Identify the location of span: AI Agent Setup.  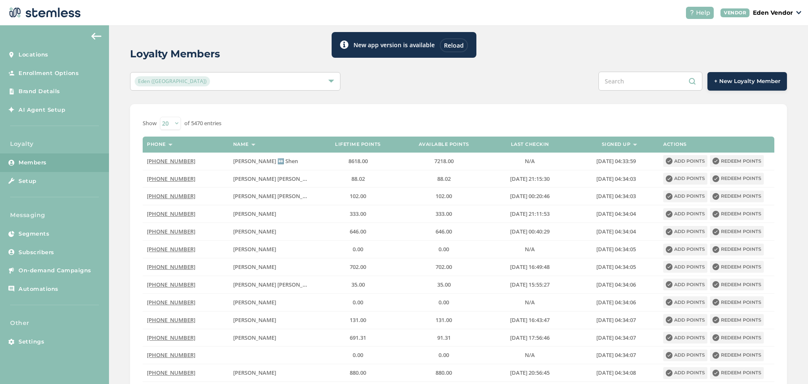
(42, 110).